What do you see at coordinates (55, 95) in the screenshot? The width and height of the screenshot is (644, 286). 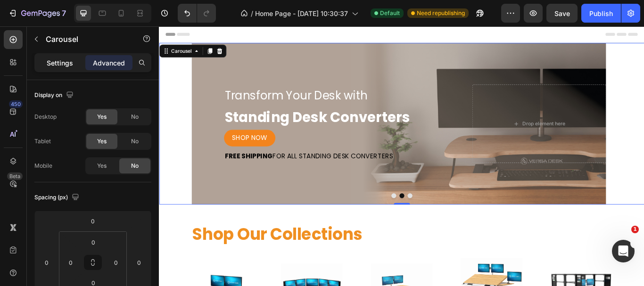 I see `div: Display on` at bounding box center [55, 95].